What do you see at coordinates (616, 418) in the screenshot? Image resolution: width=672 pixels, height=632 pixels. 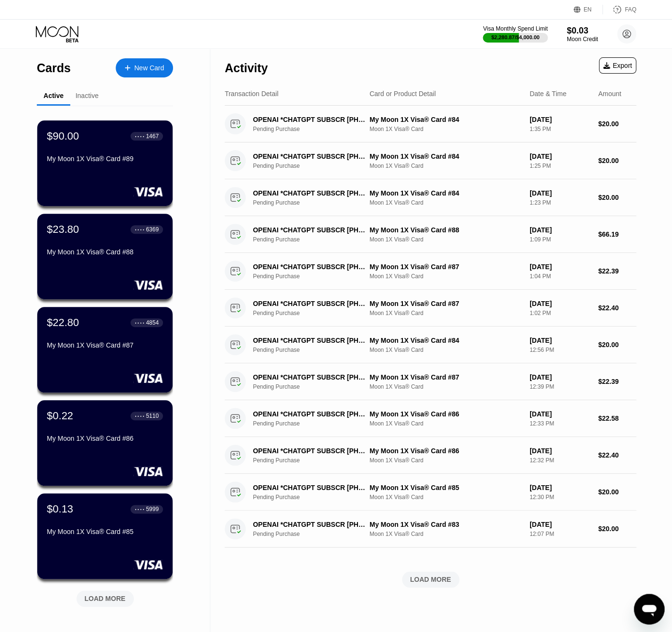 I see `div: $22.58` at bounding box center [616, 418].